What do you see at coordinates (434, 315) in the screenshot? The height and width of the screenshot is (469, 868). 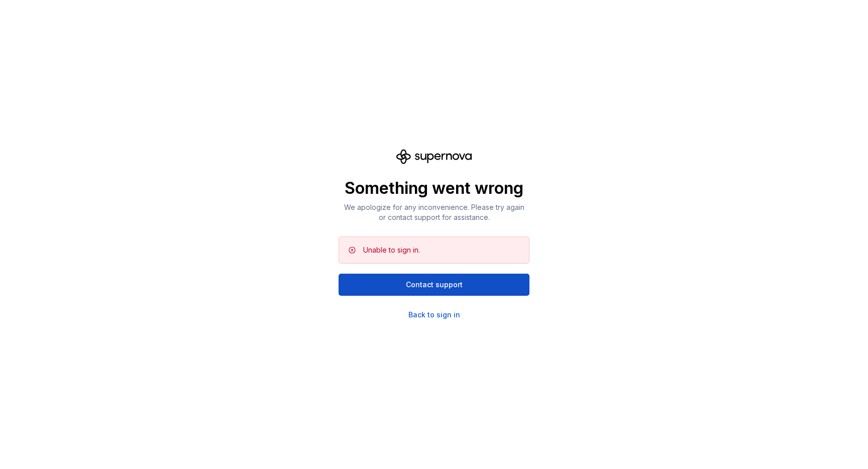 I see `div: Back to sign in` at bounding box center [434, 315].